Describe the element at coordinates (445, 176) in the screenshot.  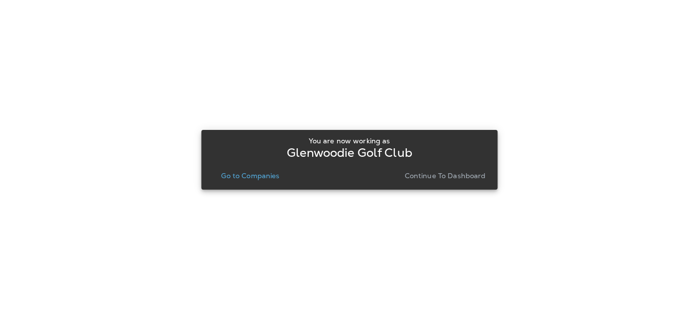
I see `p: Continue to Dashboard` at that location.